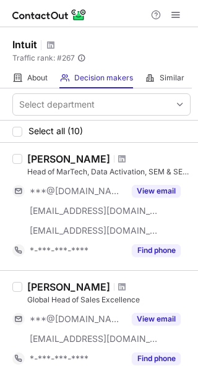 The height and width of the screenshot is (371, 198). Describe the element at coordinates (56, 131) in the screenshot. I see `span: Select all (10)` at that location.